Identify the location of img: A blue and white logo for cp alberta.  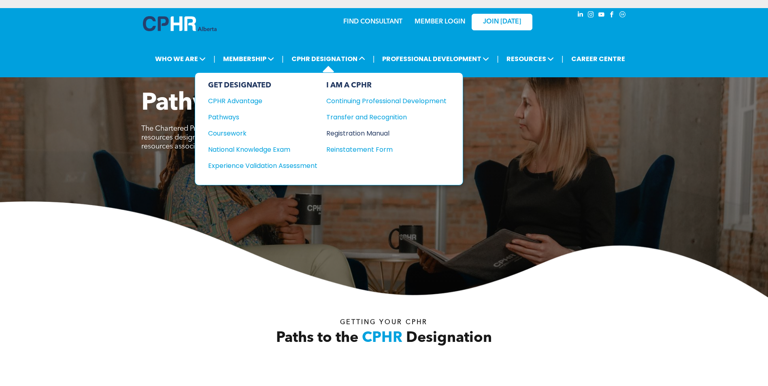
(180, 23).